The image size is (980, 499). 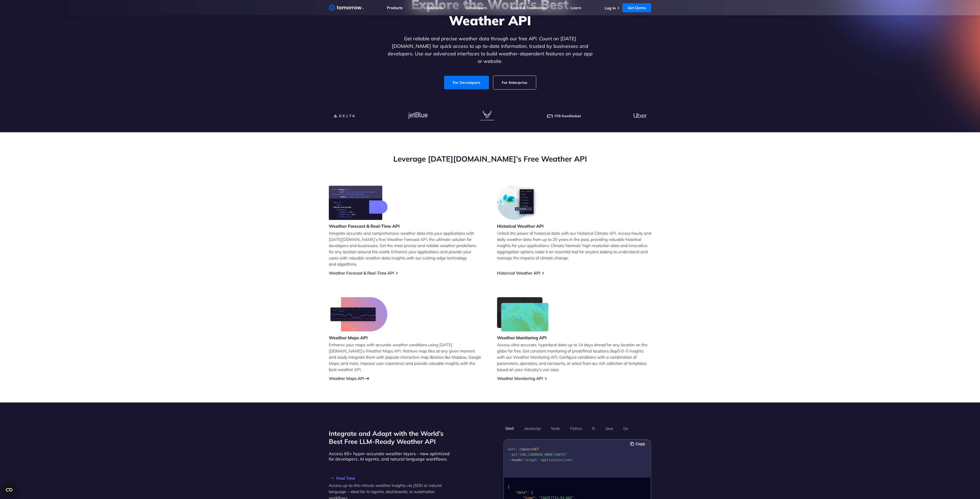 What do you see at coordinates (515, 82) in the screenshot?
I see `a: For Enterprise` at bounding box center [515, 82].